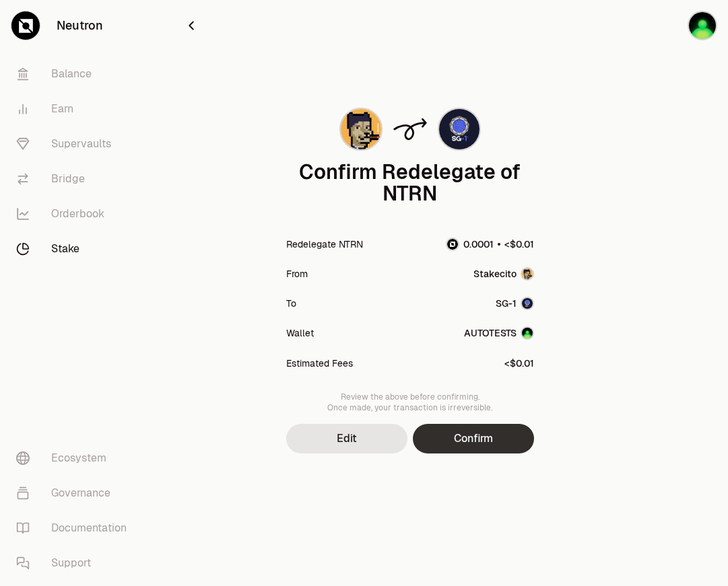 The image size is (728, 586). I want to click on a: Ecosystem, so click(75, 458).